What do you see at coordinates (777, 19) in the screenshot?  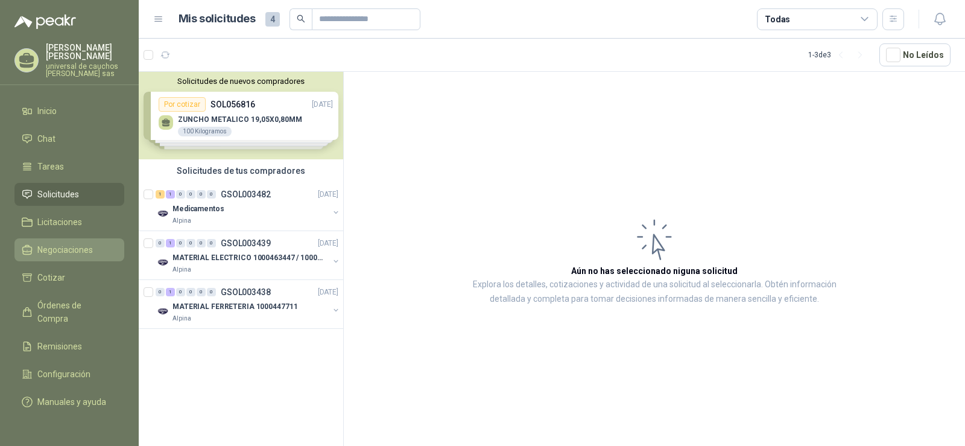 I see `div: Todas` at bounding box center [777, 19].